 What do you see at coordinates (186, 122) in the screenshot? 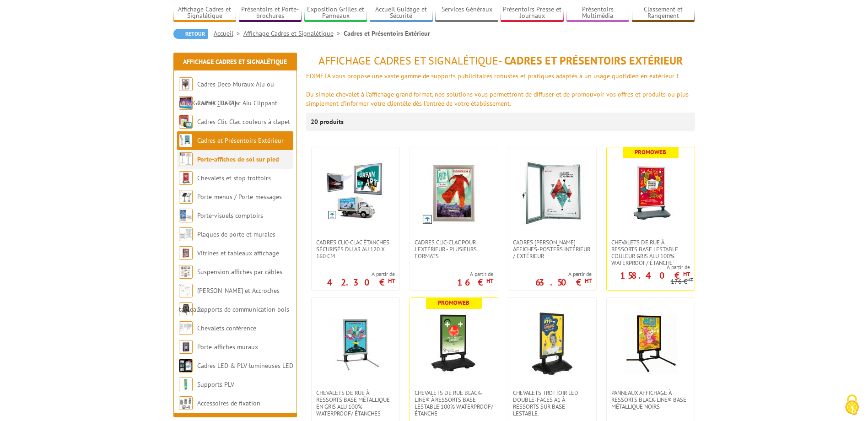
I see `img: Cadres Clic-Clac couleurs à clapet` at bounding box center [186, 122].